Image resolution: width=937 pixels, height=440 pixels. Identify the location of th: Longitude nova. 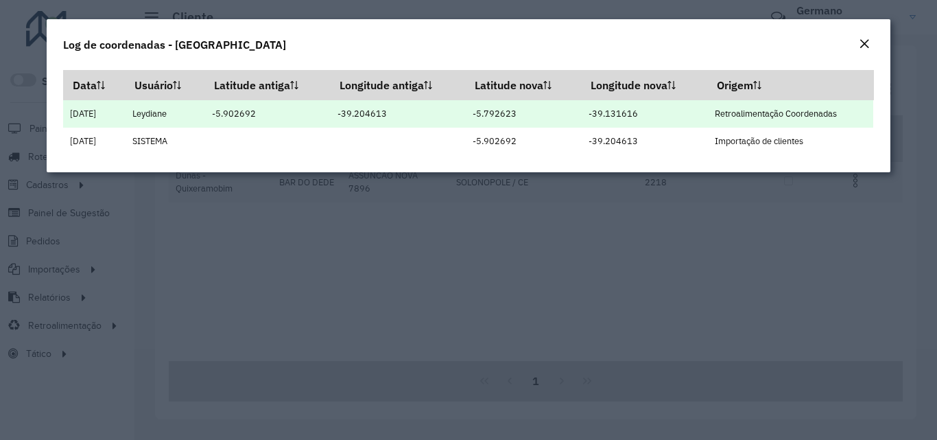
(645, 85).